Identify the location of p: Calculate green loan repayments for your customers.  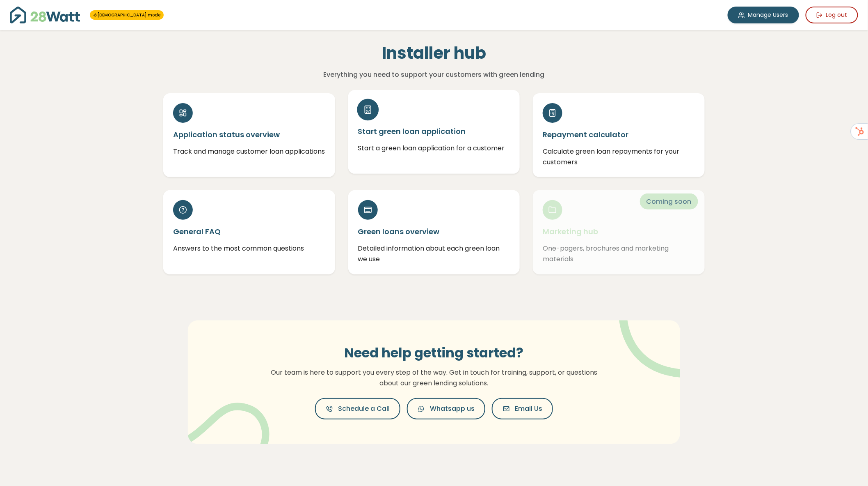
(618, 157).